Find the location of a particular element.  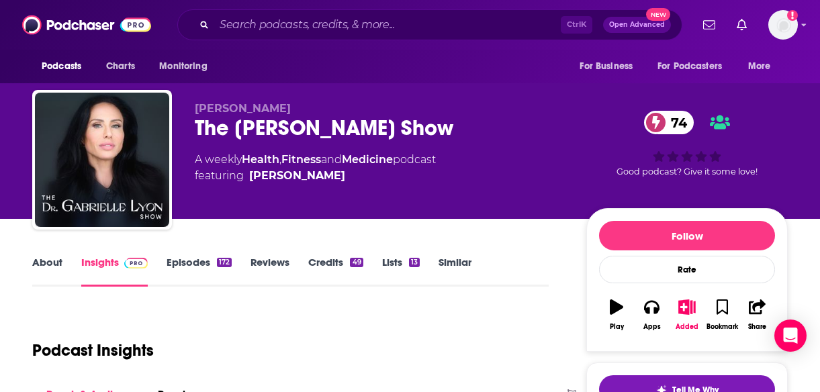

span: Monitoring is located at coordinates (183, 66).